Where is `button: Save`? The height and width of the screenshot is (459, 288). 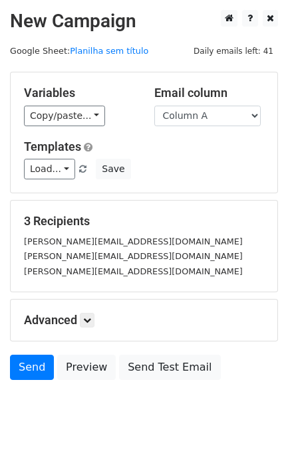 button: Save is located at coordinates (113, 169).